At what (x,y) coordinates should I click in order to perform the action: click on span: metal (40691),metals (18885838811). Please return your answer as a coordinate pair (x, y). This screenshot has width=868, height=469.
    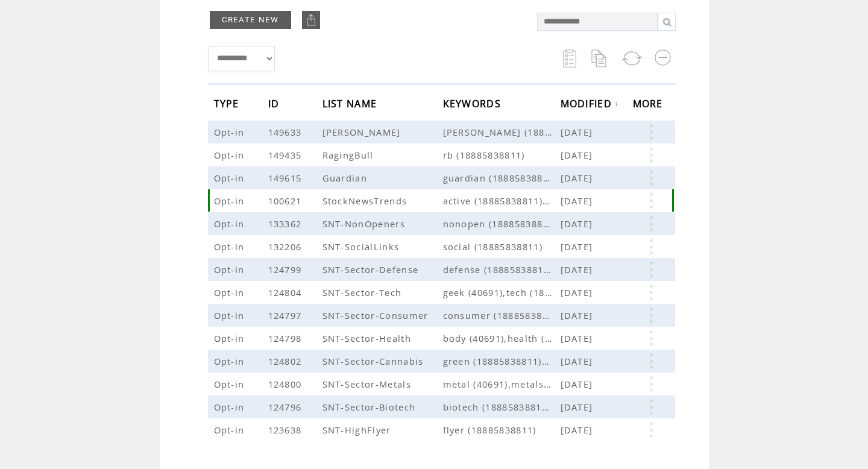
    Looking at the image, I should click on (501, 384).